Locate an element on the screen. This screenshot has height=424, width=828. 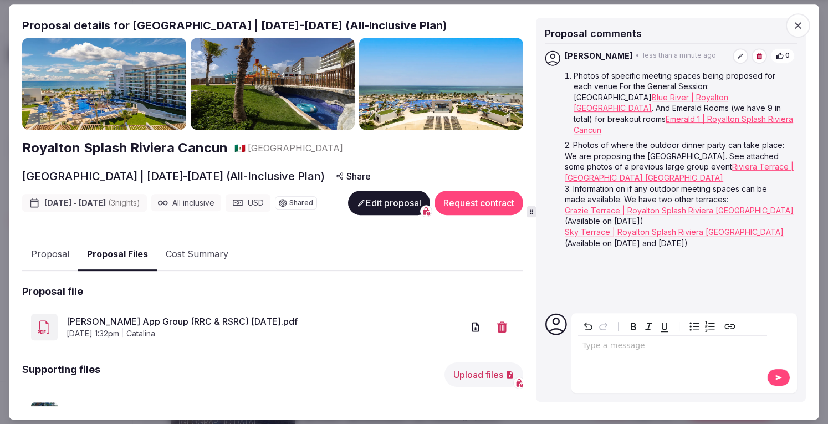
div: toggle group is located at coordinates (702, 326).